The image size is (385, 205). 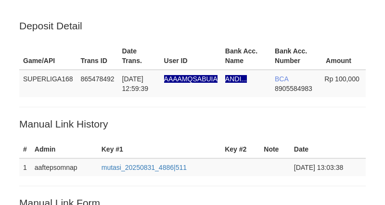 I want to click on th: Admin, so click(x=64, y=149).